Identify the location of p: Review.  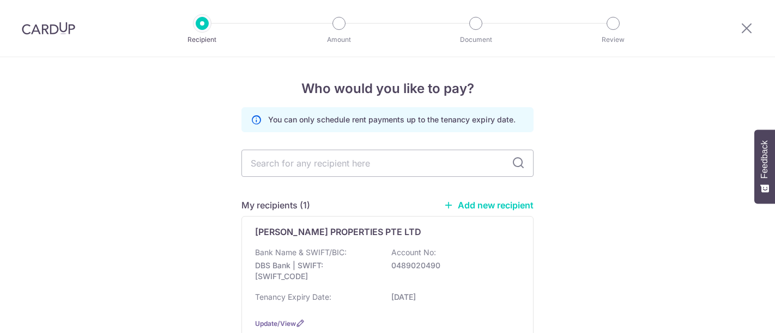
(613, 40).